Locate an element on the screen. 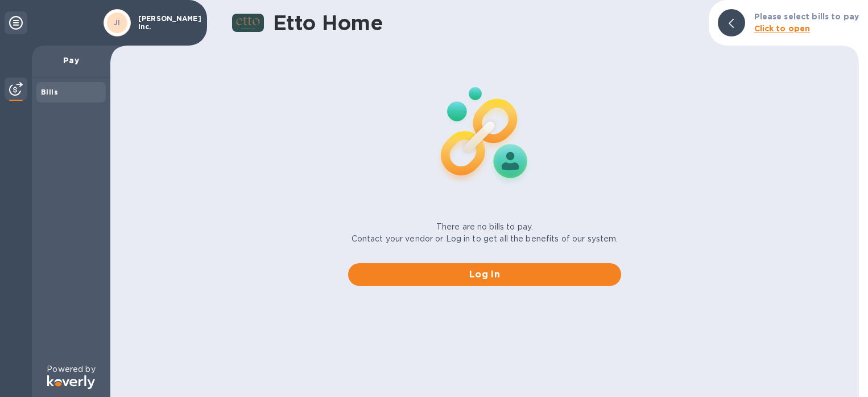 This screenshot has height=397, width=868. b: Click to open is located at coordinates (782, 29).